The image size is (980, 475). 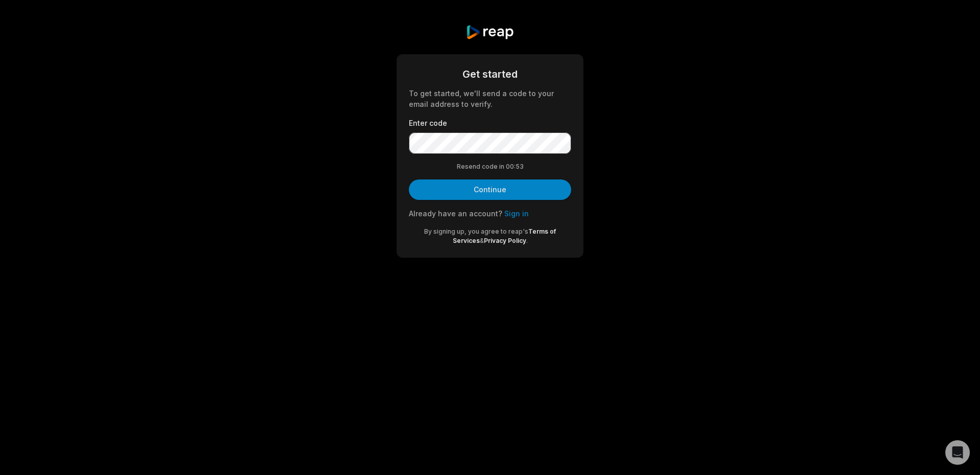 I want to click on a: Terms of Services, so click(x=504, y=236).